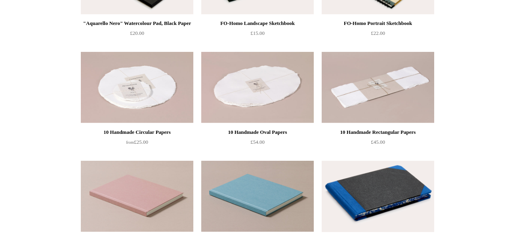 This screenshot has height=236, width=515. I want to click on a: 10 Handmade Oval Papers 10 Handmade Oval Papers, so click(258, 88).